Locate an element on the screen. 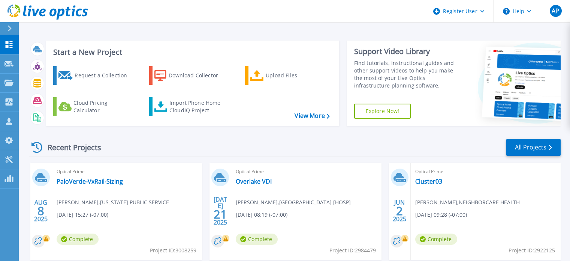  a: Explore Now! is located at coordinates (383, 111).